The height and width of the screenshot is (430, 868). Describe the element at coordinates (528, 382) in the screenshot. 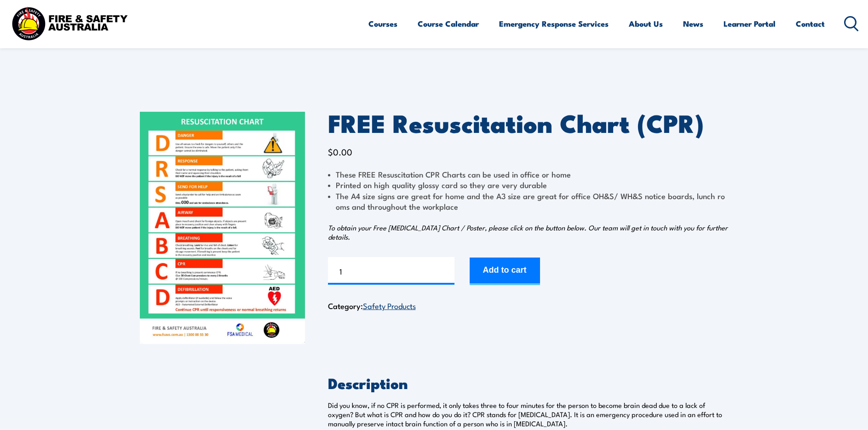

I see `h2: Description` at that location.